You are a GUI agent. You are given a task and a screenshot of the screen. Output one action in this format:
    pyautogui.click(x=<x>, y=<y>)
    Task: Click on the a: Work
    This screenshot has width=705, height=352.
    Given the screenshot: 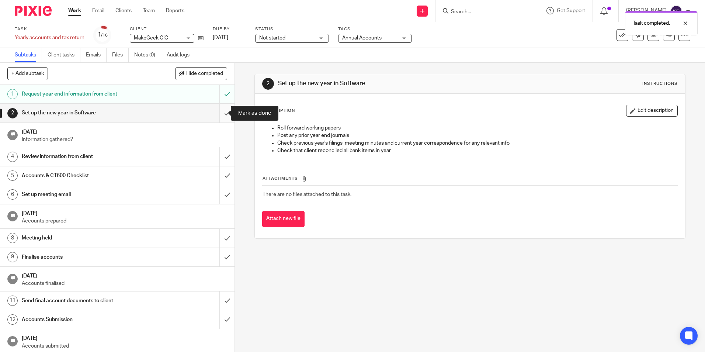 What is the action you would take?
    pyautogui.click(x=74, y=11)
    